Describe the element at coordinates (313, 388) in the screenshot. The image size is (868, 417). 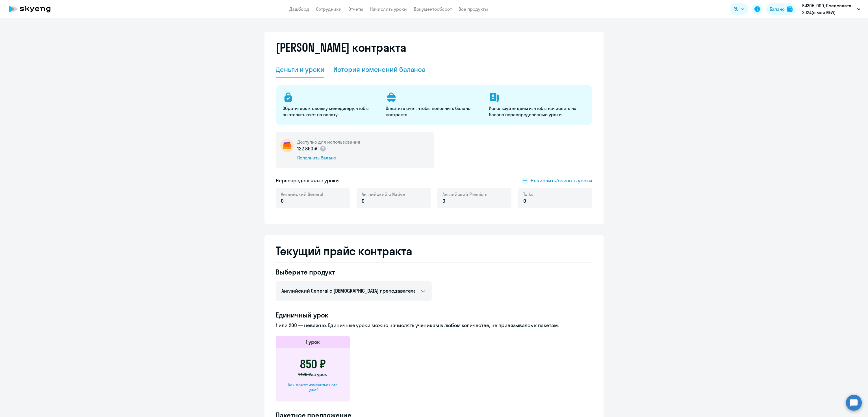
I see `div: Как может измениться эта цена?` at that location.